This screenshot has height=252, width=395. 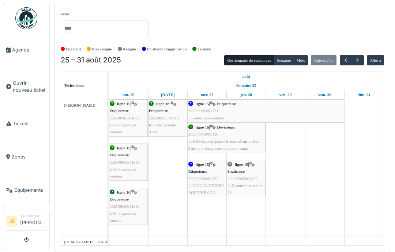 What do you see at coordinates (30, 87) in the screenshot?
I see `span: Ouvrir nouveau ticket` at bounding box center [30, 87].